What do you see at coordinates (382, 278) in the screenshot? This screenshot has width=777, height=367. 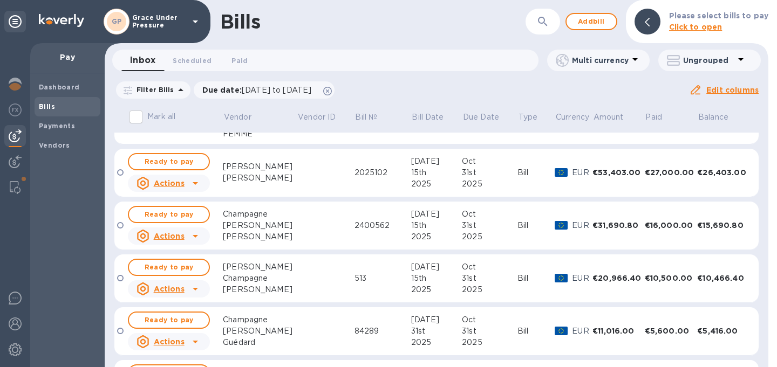 I see `div: 513` at bounding box center [382, 278].